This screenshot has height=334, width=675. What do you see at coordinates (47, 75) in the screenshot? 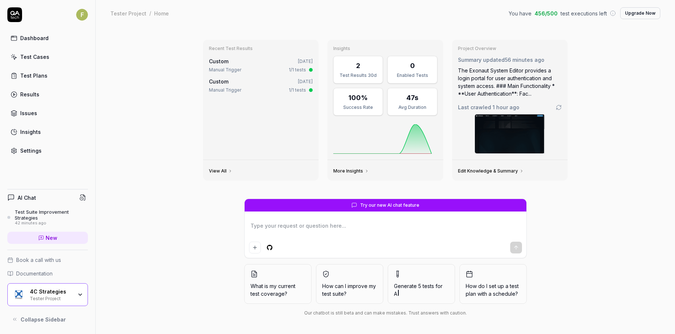
I see `a: Test Plans` at bounding box center [47, 75].